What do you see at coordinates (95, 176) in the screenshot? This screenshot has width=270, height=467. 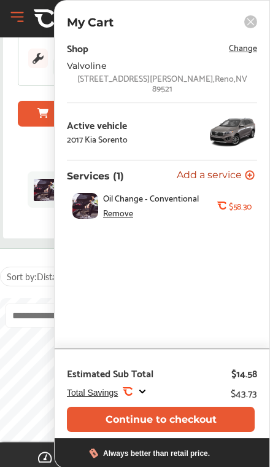 I see `p: Services (1)` at bounding box center [95, 176].